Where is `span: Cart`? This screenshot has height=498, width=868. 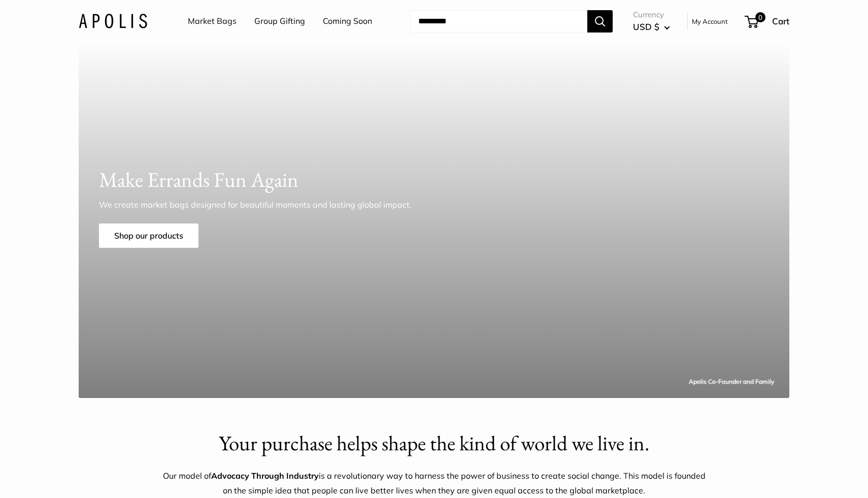 span: Cart is located at coordinates (781, 21).